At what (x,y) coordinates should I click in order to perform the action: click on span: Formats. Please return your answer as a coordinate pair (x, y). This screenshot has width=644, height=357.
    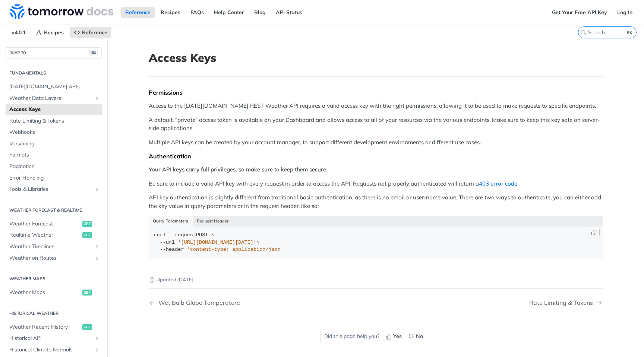
    Looking at the image, I should click on (55, 155).